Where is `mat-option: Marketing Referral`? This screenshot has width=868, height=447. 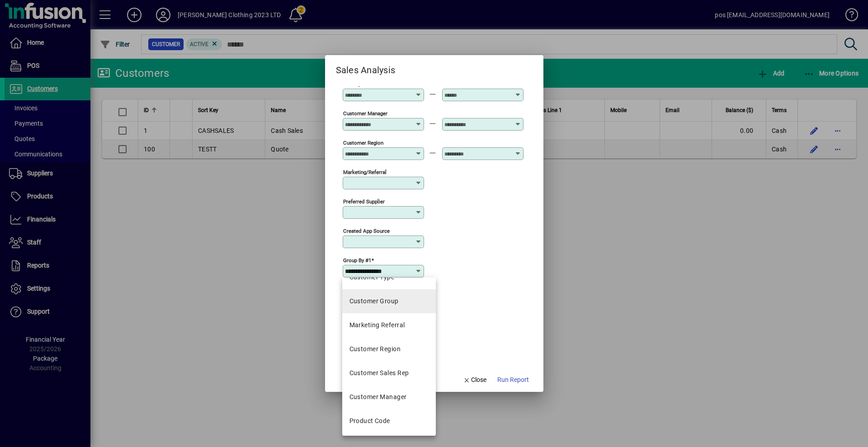
mat-option: Marketing Referral is located at coordinates (389, 325).